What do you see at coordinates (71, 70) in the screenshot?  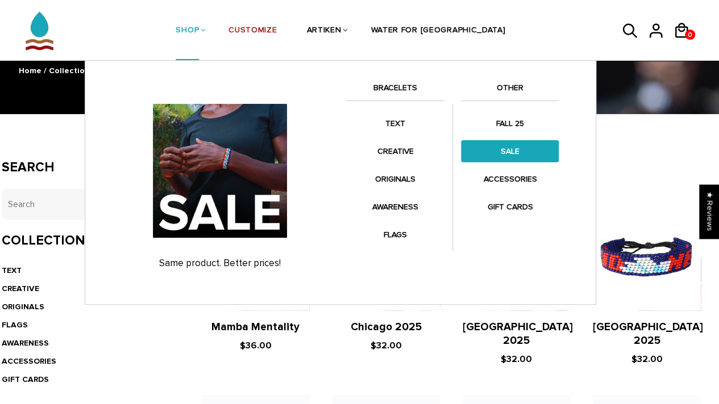 I see `a: Collections` at bounding box center [71, 70].